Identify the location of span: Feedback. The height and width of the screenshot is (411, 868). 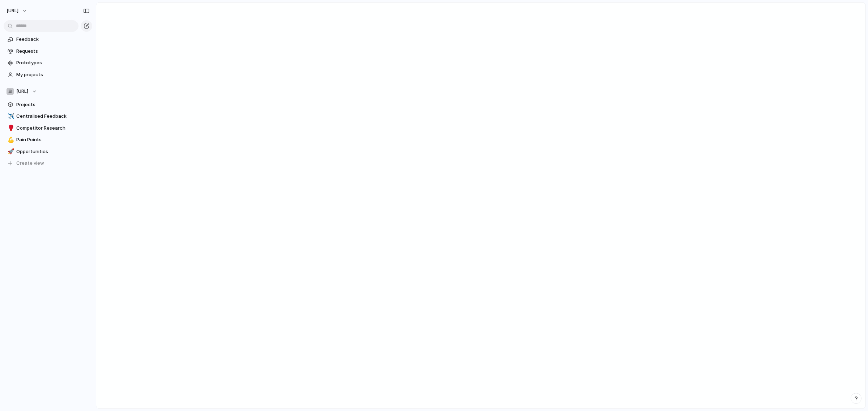
(53, 39).